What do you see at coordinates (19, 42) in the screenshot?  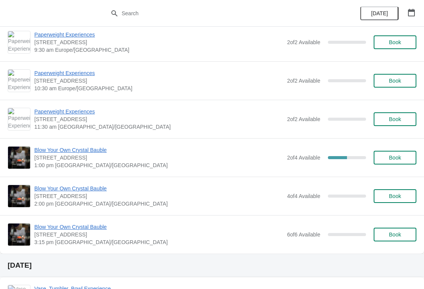 I see `img: Paperweight Experiences | Cumbria Crystal, Canal Head, Ulverston LA12 7LB, UK | 9:30 am Europe/Lo...` at bounding box center [19, 42].